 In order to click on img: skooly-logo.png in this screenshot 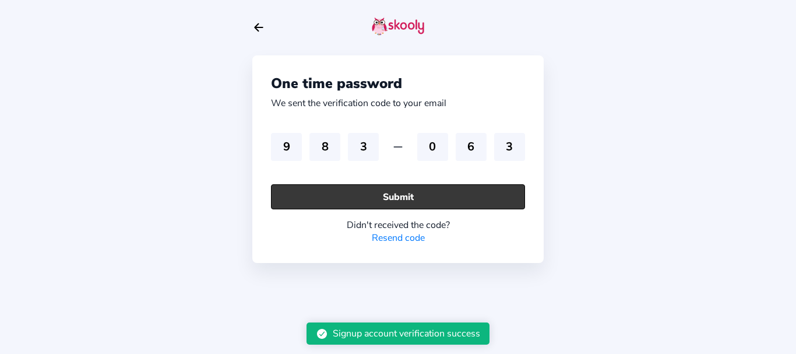, I will do `click(398, 26)`.